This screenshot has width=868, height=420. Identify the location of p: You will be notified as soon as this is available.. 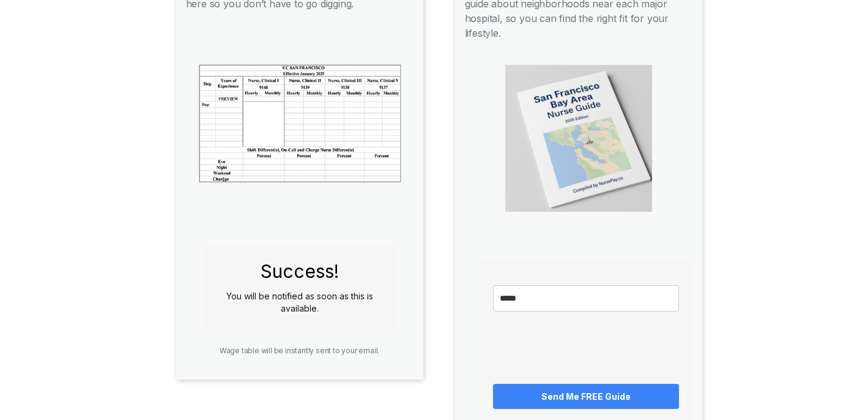
(300, 302).